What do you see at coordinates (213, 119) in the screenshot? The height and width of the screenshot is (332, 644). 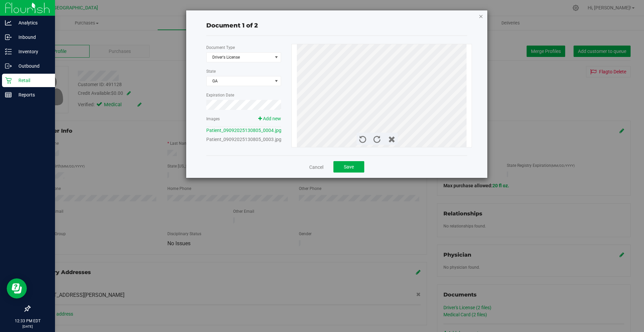 I see `label: Images` at bounding box center [213, 119].